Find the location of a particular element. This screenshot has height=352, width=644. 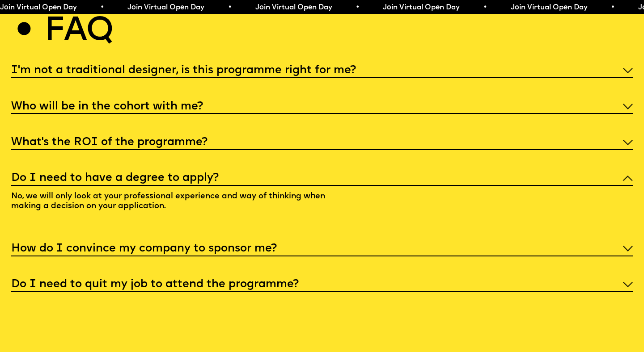

h5: What’s the ROI of the programme? is located at coordinates (109, 143).